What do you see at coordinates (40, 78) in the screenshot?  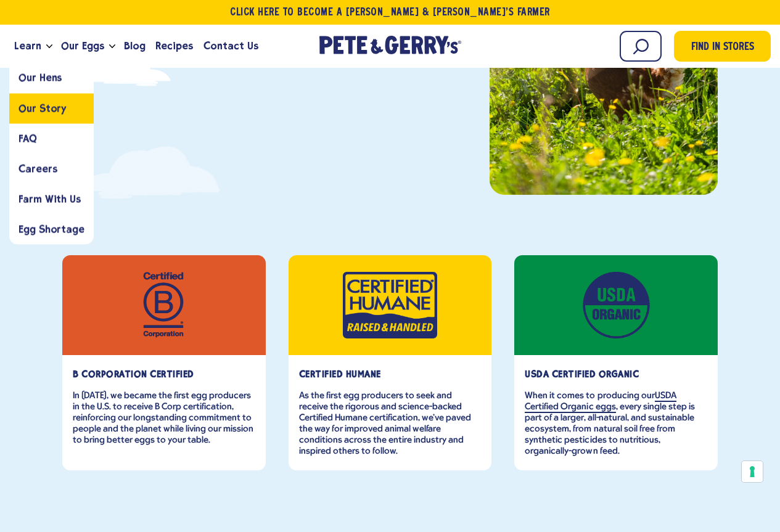 I see `span: Our Hens` at bounding box center [40, 78].